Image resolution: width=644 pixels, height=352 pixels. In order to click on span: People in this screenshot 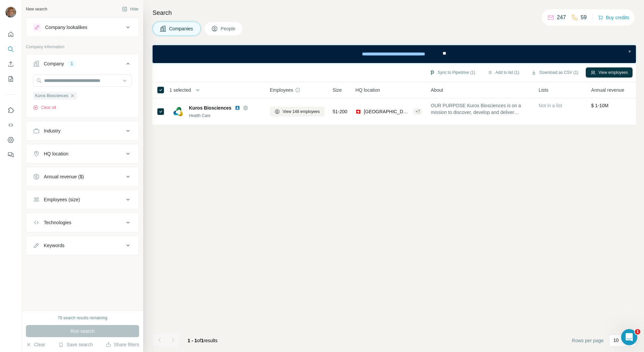, I will do `click(229, 29)`.